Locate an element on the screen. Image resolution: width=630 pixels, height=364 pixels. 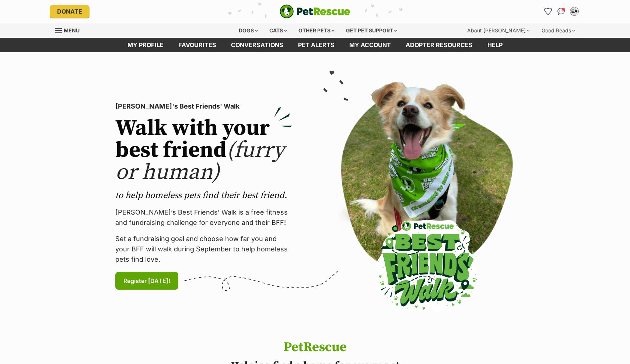
div: Good Reads is located at coordinates (558, 30).